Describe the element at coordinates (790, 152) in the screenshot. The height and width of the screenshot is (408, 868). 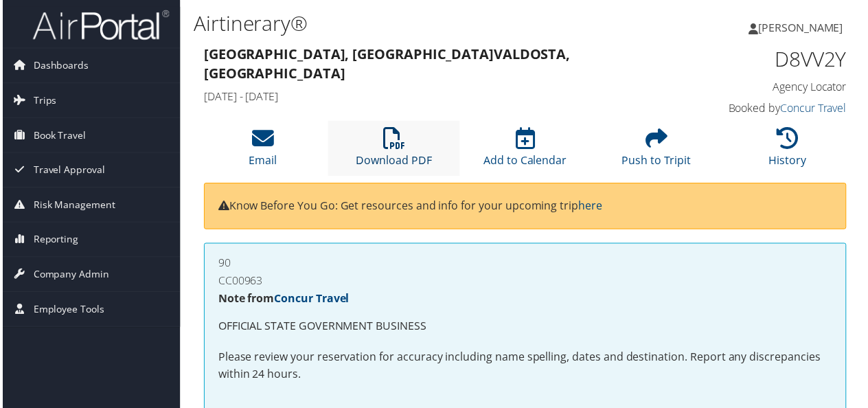
I see `a: History` at that location.